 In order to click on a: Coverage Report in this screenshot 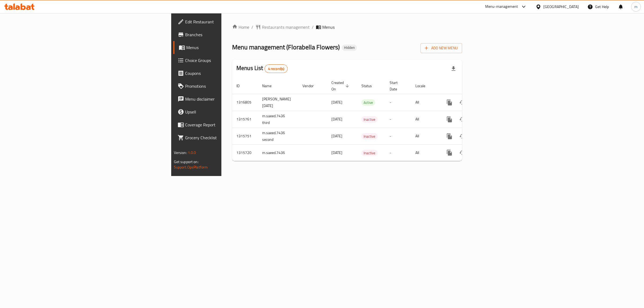, I will do `click(226, 125)`.